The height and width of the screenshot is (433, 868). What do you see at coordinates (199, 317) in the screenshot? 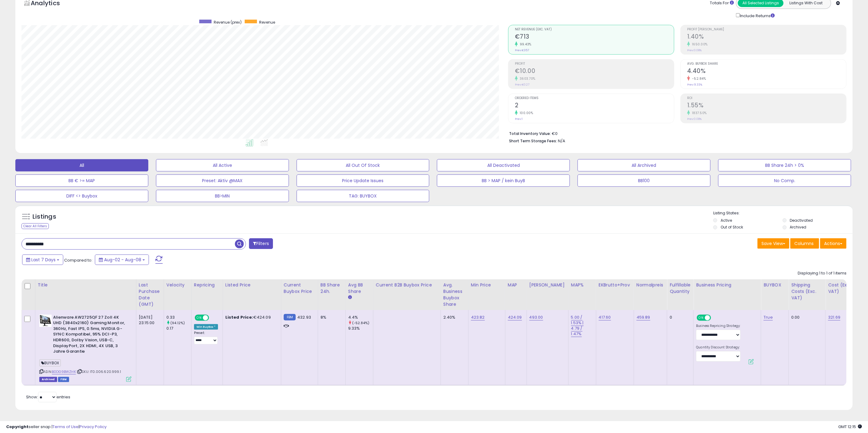
I see `span: ON` at bounding box center [199, 317].